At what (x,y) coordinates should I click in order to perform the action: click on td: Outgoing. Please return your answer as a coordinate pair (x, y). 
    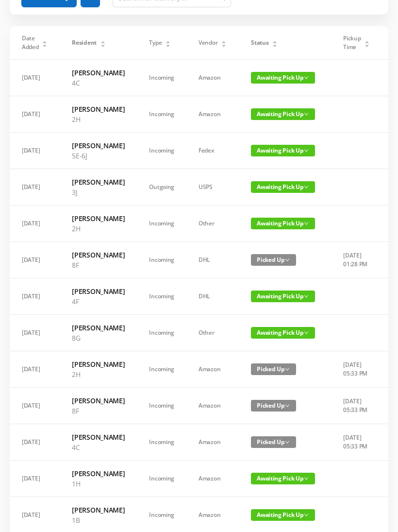
    Looking at the image, I should click on (161, 187).